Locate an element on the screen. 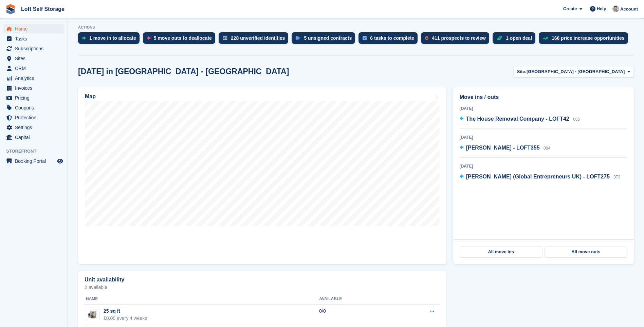  span: Sites is located at coordinates (35, 59).